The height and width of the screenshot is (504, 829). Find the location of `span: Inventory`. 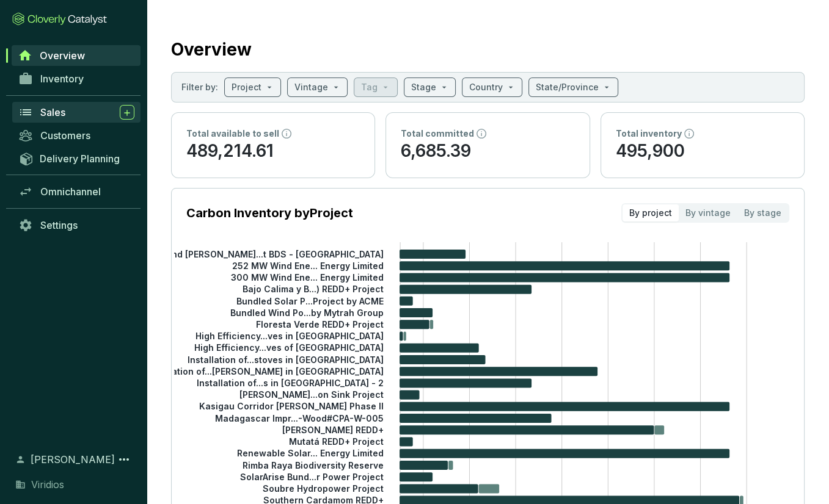

span: Inventory is located at coordinates (62, 79).